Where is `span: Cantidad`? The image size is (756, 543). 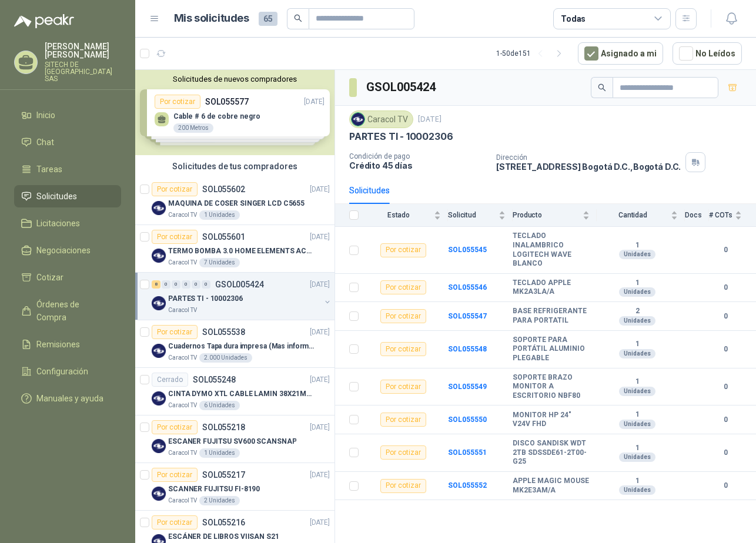 span: Cantidad is located at coordinates (633, 215).